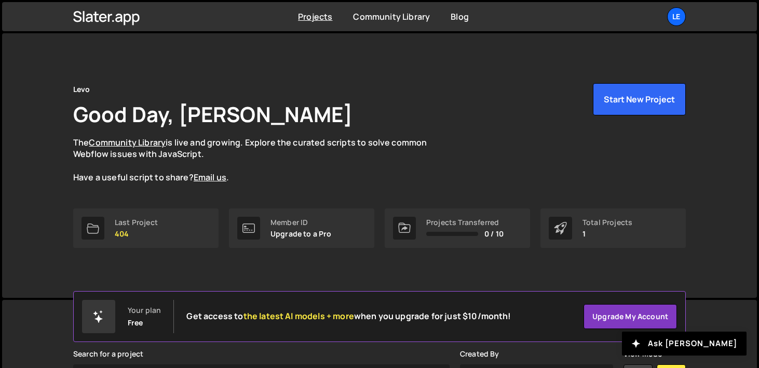 This screenshot has width=759, height=368. What do you see at coordinates (608, 234) in the screenshot?
I see `p: 1` at bounding box center [608, 234].